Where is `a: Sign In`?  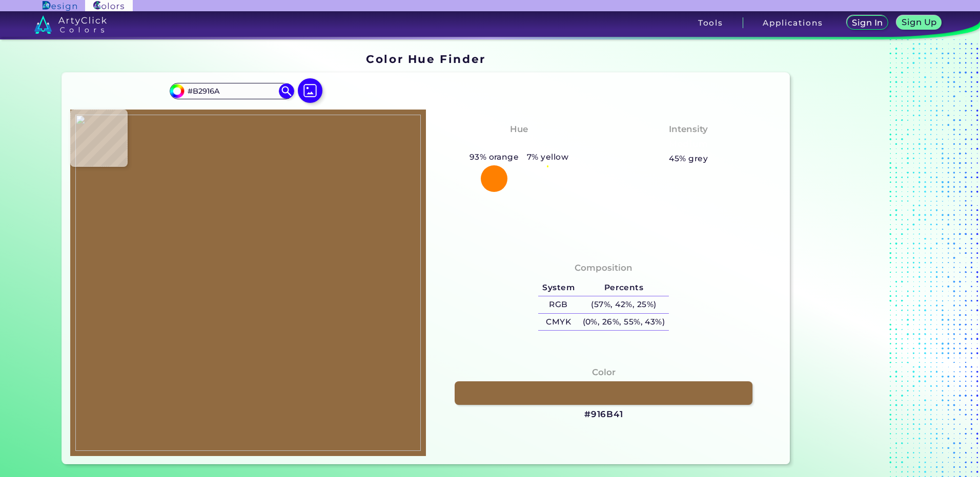
a: Sign In is located at coordinates (867, 22).